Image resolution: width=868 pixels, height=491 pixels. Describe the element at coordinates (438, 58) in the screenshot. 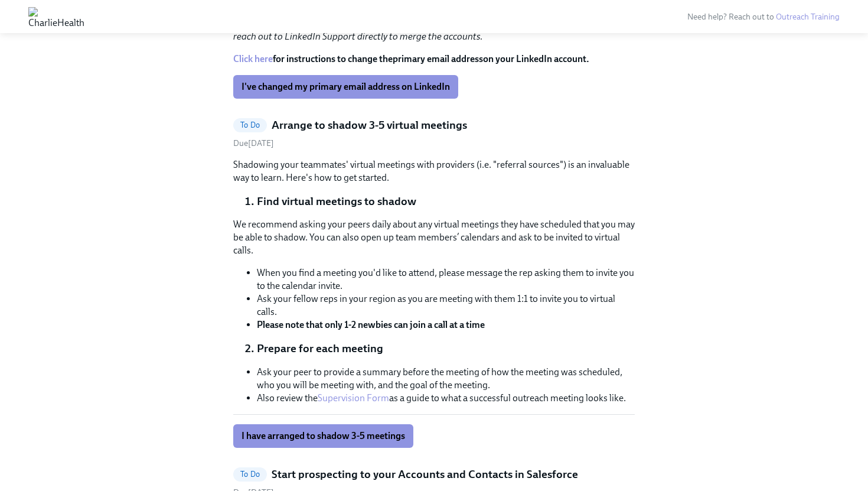

I see `strong: primary email address` at that location.